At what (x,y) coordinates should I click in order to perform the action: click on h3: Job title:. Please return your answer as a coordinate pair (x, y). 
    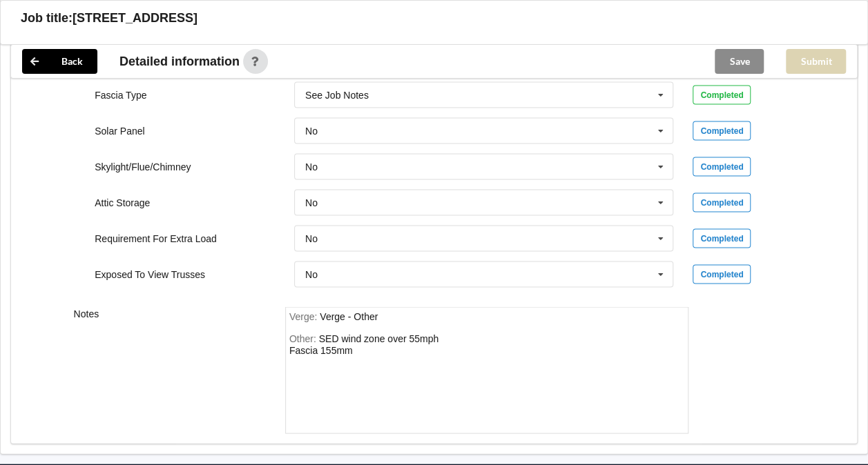
    Looking at the image, I should click on (46, 18).